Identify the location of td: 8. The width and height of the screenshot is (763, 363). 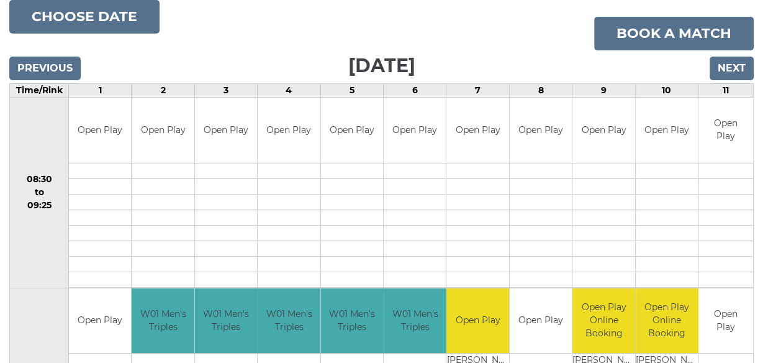
(540, 91).